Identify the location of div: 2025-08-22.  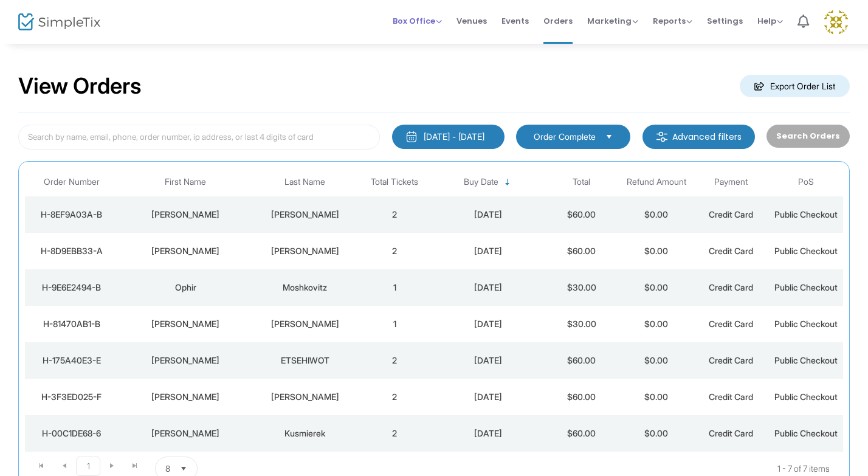
(488, 251).